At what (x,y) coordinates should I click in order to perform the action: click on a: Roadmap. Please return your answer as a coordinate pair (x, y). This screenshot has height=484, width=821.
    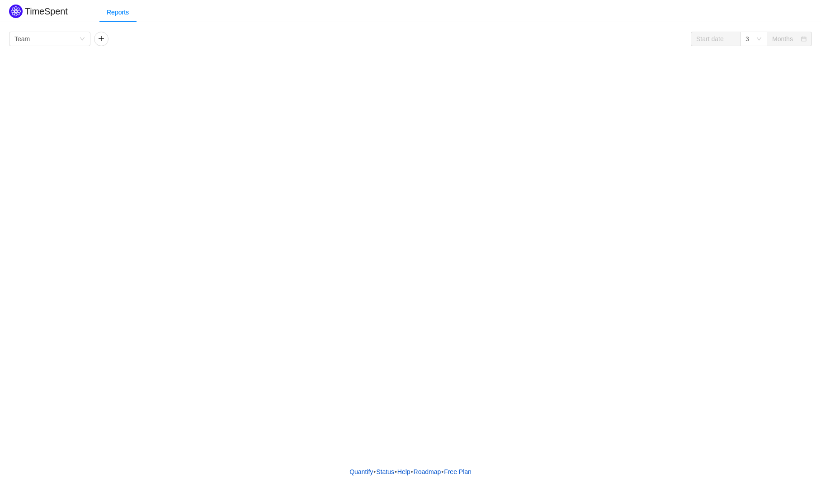
    Looking at the image, I should click on (427, 471).